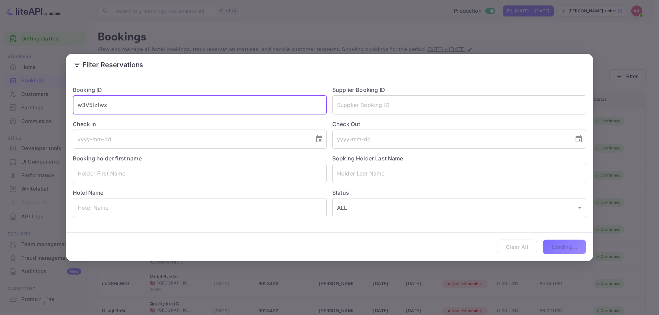 The width and height of the screenshot is (659, 315). What do you see at coordinates (459, 208) in the screenshot?
I see `div: ALL` at bounding box center [459, 208].